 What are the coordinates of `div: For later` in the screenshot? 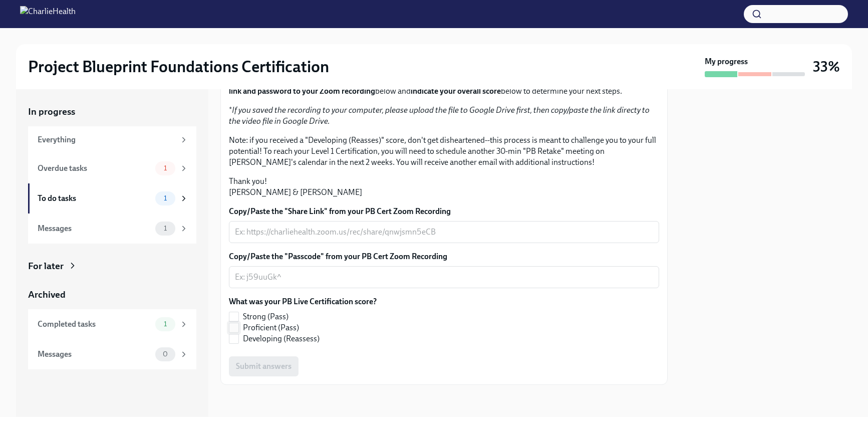 It's located at (46, 266).